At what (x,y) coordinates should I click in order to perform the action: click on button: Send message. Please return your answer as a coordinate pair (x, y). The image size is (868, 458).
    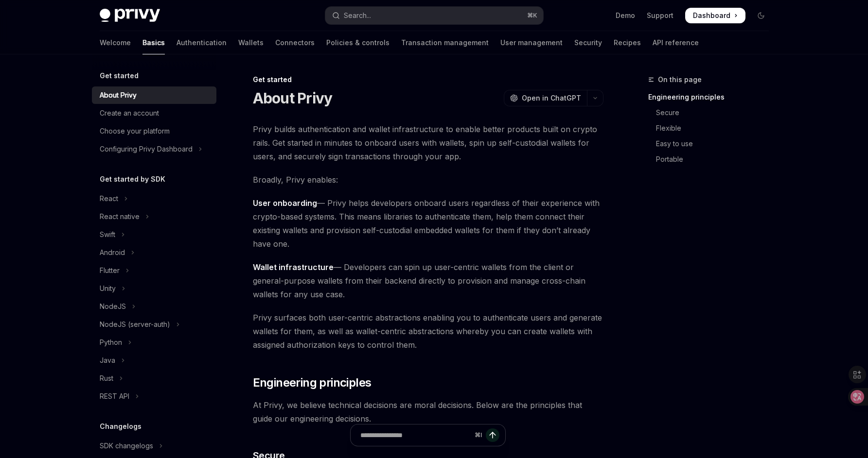
    Looking at the image, I should click on (493, 435).